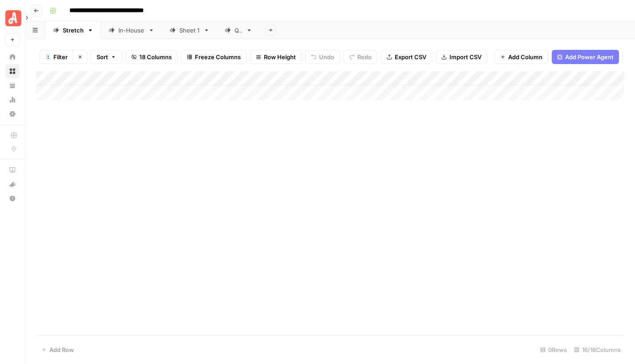 The image size is (635, 364). What do you see at coordinates (322, 57) in the screenshot?
I see `button: Undo` at bounding box center [322, 57].